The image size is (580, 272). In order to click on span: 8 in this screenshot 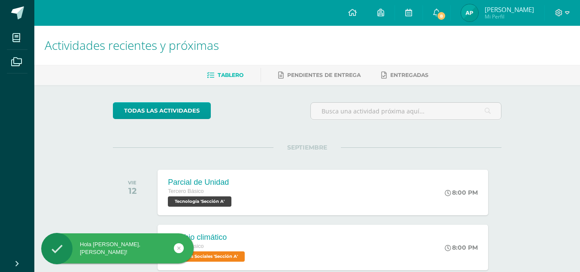, I will do `click(442, 16)`.